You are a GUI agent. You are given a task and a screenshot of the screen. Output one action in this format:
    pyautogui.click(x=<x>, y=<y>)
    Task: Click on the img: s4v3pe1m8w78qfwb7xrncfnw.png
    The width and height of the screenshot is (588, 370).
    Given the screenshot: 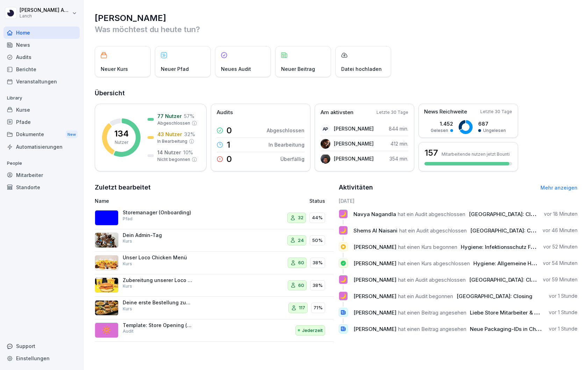 What is the action you would take?
    pyautogui.click(x=106, y=240)
    